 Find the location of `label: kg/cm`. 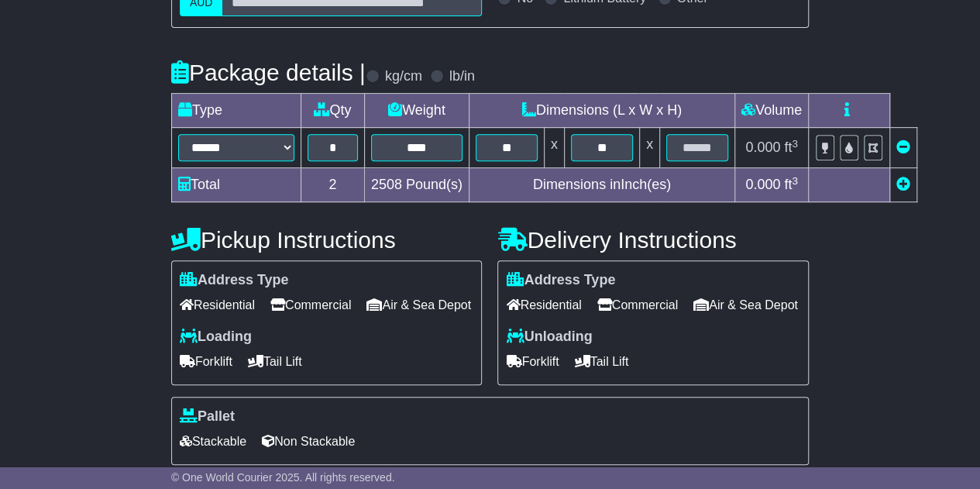

label: kg/cm is located at coordinates (404, 77).